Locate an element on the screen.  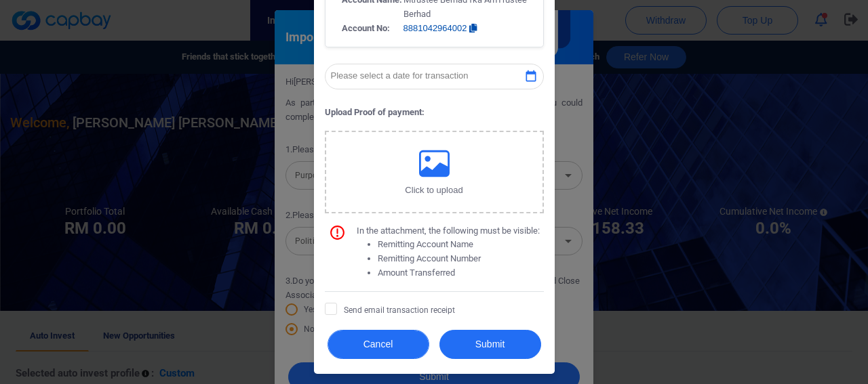
span: 8881042964002 is located at coordinates (440, 27).